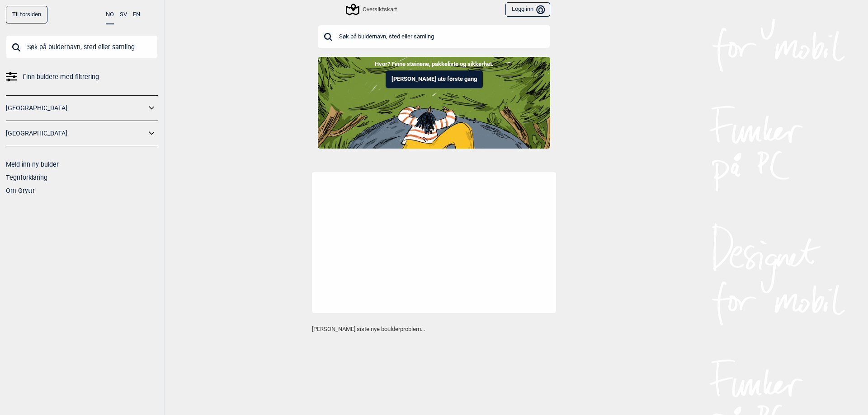  What do you see at coordinates (434, 103) in the screenshot?
I see `img: Indoor to outdoor` at bounding box center [434, 103].